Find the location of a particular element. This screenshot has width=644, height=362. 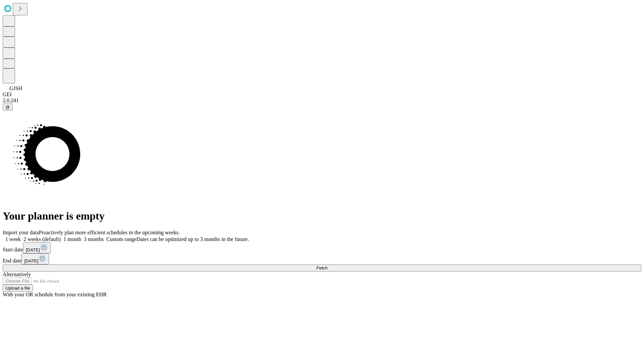

span: 3 months is located at coordinates (94, 239).